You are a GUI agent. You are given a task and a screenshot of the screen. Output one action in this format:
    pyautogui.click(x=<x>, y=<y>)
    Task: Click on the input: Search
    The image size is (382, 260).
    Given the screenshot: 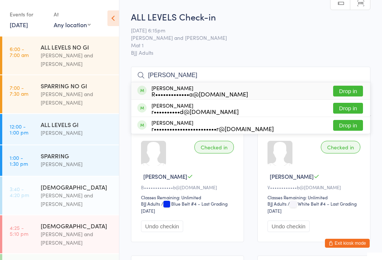 What is the action you would take?
    pyautogui.click(x=250, y=75)
    